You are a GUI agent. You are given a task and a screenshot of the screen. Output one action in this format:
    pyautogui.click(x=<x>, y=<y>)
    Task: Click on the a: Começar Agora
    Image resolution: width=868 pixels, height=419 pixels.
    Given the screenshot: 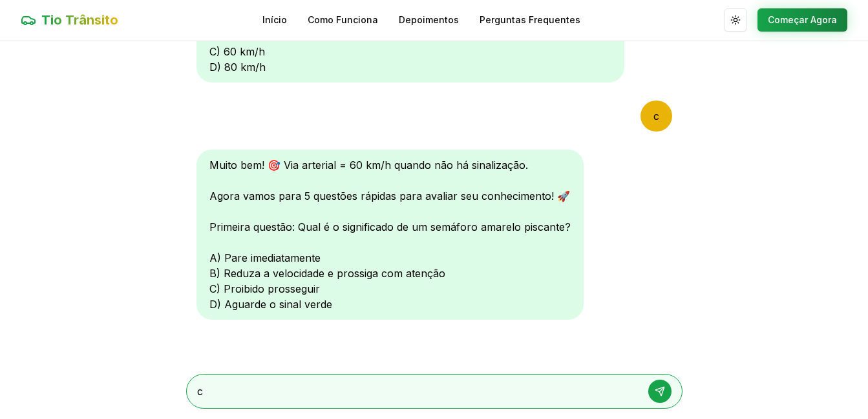 What is the action you would take?
    pyautogui.click(x=802, y=20)
    